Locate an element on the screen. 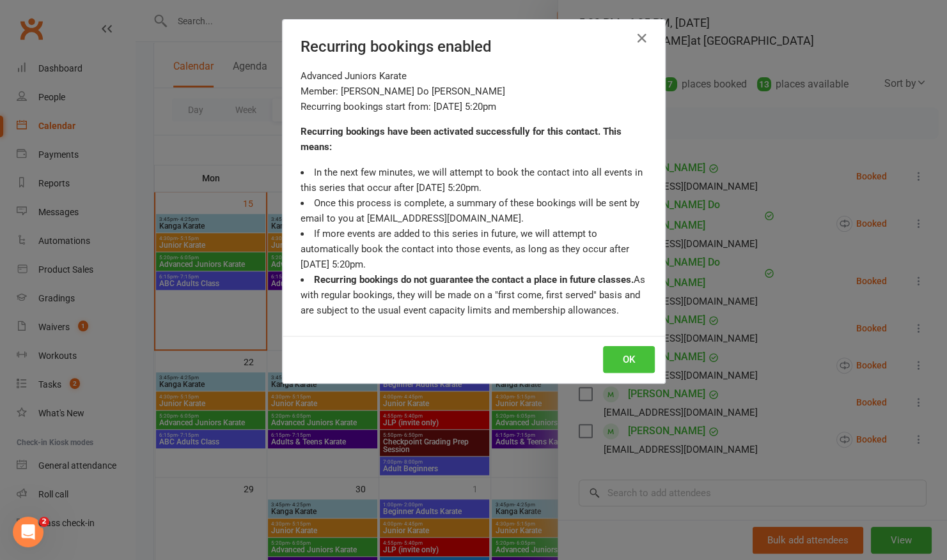 Image resolution: width=947 pixels, height=560 pixels. li: In the next few minutes, we will attempt to book the contact into all events in this series that ... is located at coordinates (474, 180).